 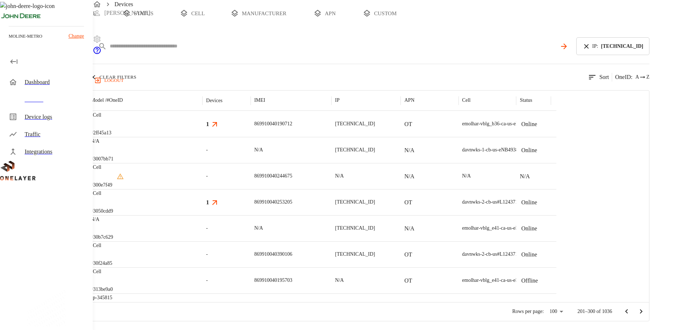 I want to click on p: #300e7f49, so click(x=101, y=185).